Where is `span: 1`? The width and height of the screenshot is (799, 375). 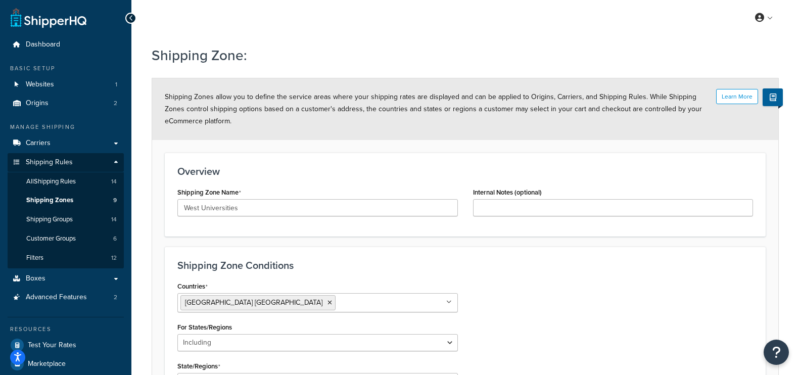
span: 1 is located at coordinates (116, 84).